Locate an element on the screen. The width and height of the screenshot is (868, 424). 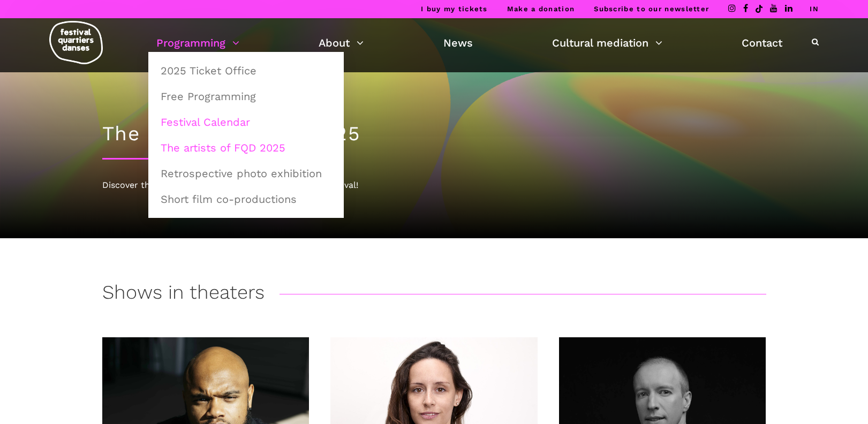
a: The artists of FQD 2025 is located at coordinates (246, 148).